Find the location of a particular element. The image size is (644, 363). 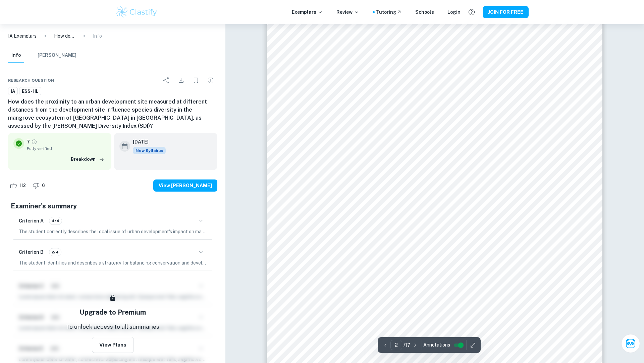

a: Tutoring is located at coordinates (389, 12).